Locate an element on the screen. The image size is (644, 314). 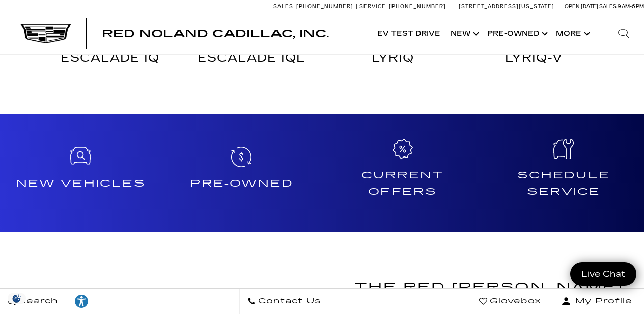
span: Glovebox is located at coordinates (514, 301).